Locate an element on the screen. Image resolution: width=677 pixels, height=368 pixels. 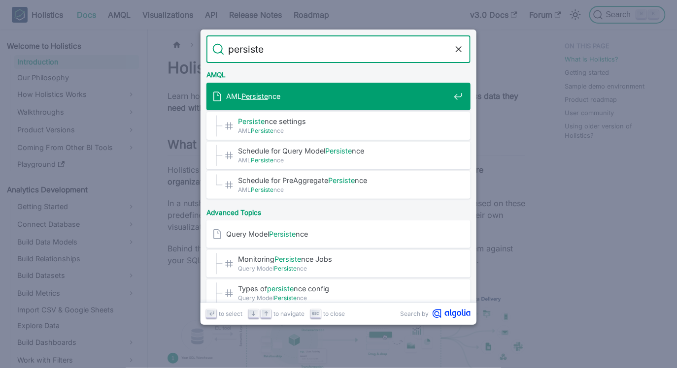
a: Types ofpersistence config​Query ModelPersistence is located at coordinates (338, 293).